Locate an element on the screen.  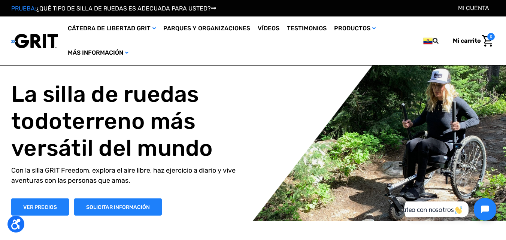
font: Productos is located at coordinates (352, 28).